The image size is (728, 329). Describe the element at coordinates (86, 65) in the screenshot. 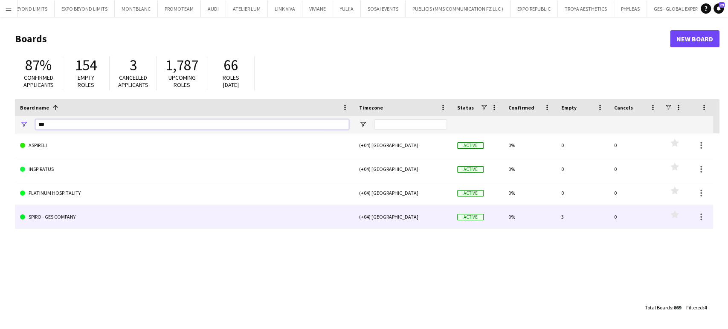

I see `span: 154` at that location.